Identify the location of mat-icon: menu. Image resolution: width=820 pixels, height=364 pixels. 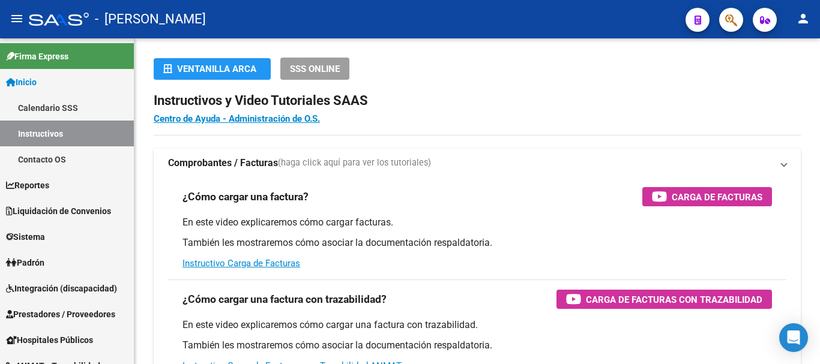
(17, 19).